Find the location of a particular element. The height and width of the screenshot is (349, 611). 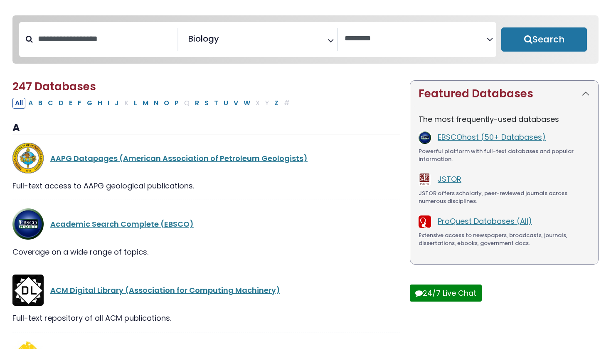

button: Filter Results R is located at coordinates (197, 103).